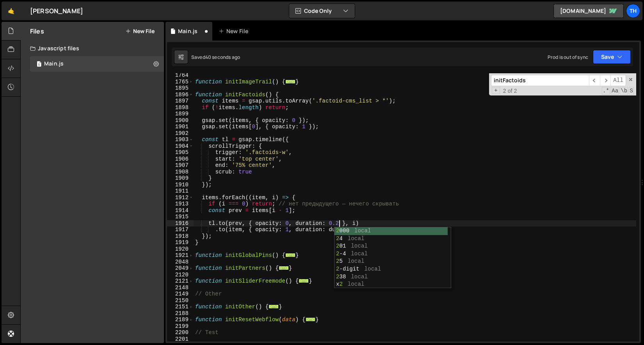 The image size is (644, 345). I want to click on div: 2201, so click(180, 339).